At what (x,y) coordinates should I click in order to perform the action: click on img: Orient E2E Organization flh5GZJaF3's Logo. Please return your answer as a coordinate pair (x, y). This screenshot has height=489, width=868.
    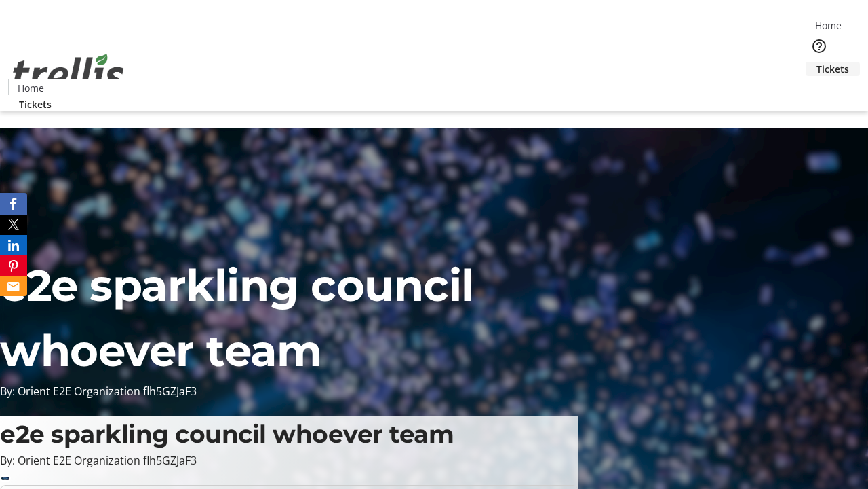
    Looking at the image, I should click on (69, 73).